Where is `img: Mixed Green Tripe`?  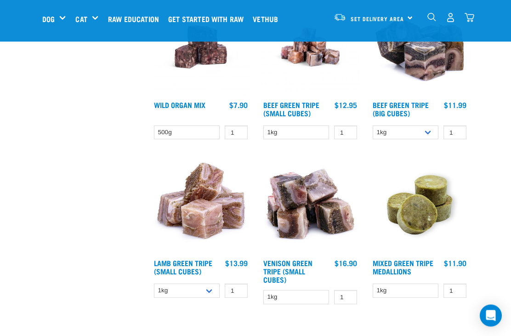
img: Mixed Green Tripe is located at coordinates (420, 206).